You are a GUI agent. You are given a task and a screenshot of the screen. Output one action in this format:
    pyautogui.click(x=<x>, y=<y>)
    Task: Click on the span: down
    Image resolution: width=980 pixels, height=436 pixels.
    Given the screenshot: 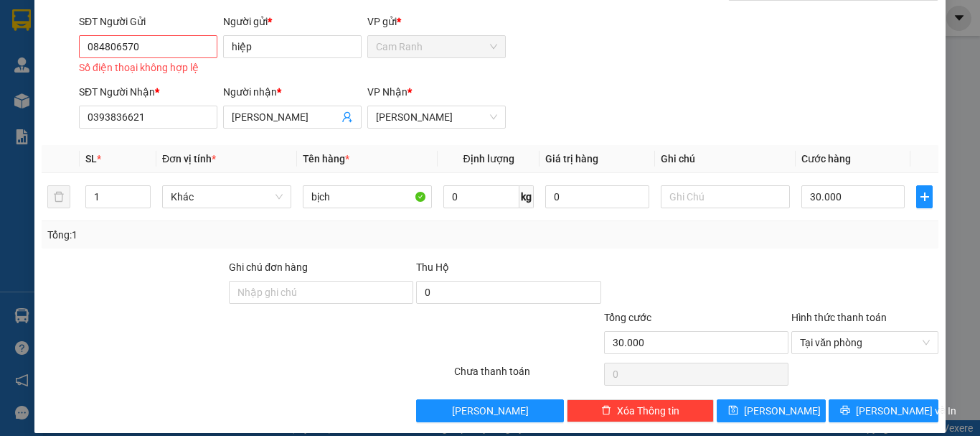 What is the action you would take?
    pyautogui.click(x=143, y=202)
    